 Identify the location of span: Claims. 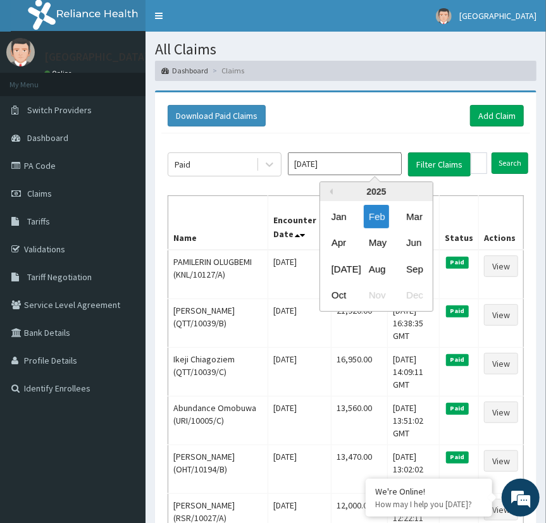
(39, 194).